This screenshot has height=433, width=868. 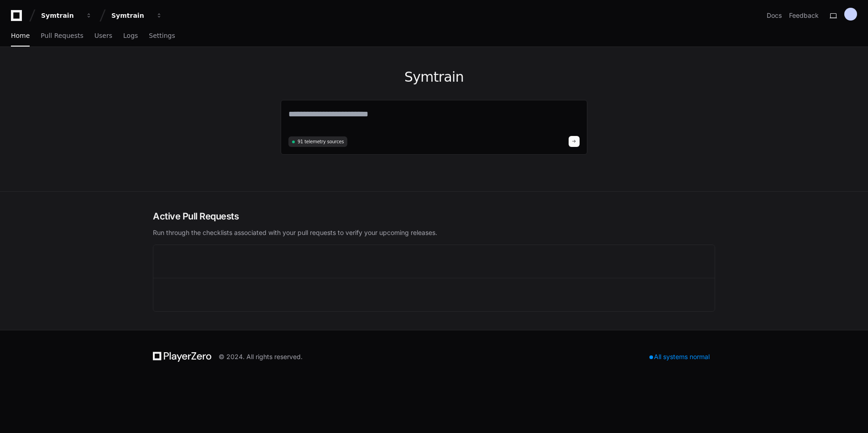 What do you see at coordinates (61, 36) in the screenshot?
I see `a: Pull Requests` at bounding box center [61, 36].